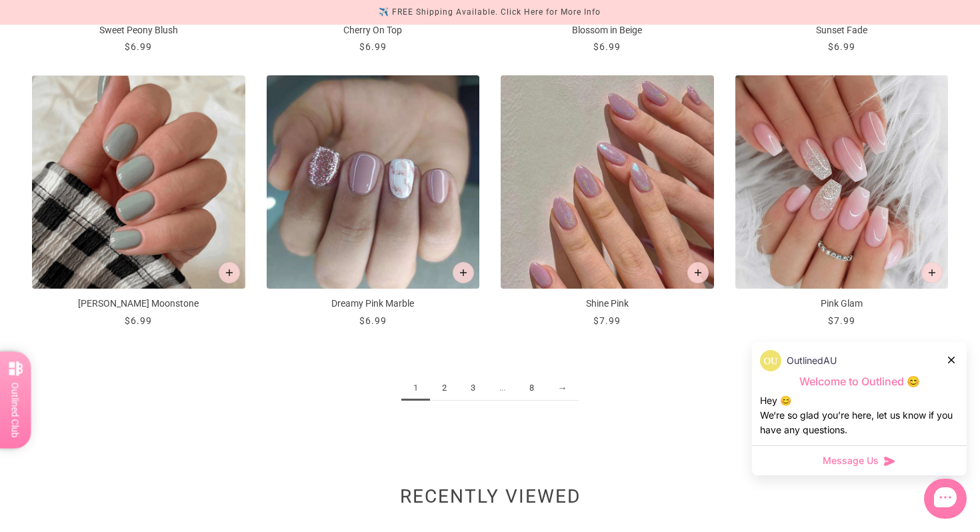 The image size is (980, 532). Describe the element at coordinates (490, 500) in the screenshot. I see `h2: Recently viewed` at that location.